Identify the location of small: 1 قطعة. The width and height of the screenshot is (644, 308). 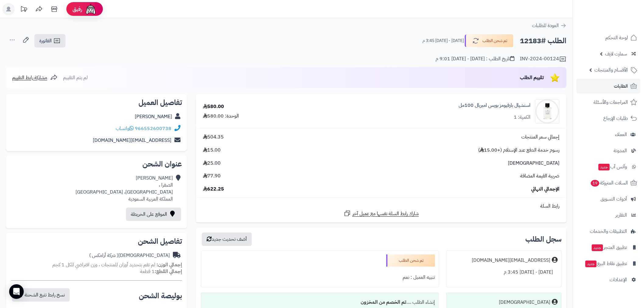
(161, 271).